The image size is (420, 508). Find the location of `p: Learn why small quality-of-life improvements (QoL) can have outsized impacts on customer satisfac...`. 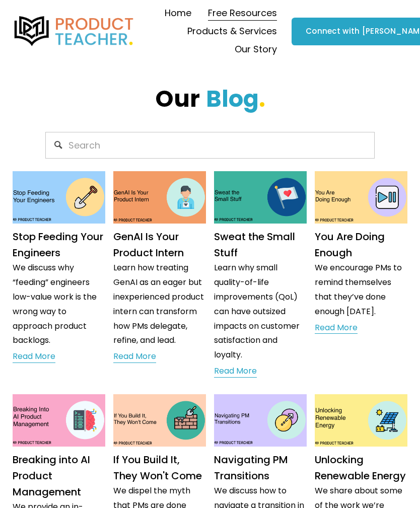

p: Learn why small quality-of-life improvements (QoL) can have outsized impacts on customer satisfac... is located at coordinates (260, 312).